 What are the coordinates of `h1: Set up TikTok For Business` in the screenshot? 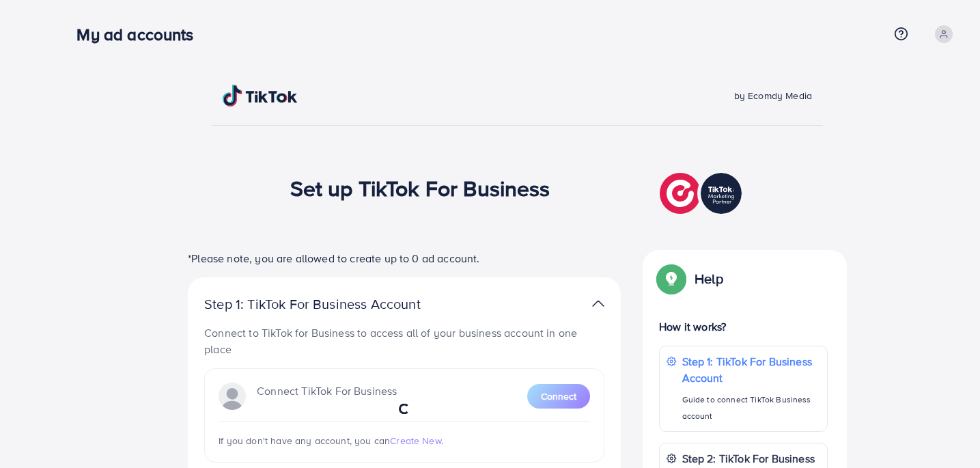 It's located at (420, 188).